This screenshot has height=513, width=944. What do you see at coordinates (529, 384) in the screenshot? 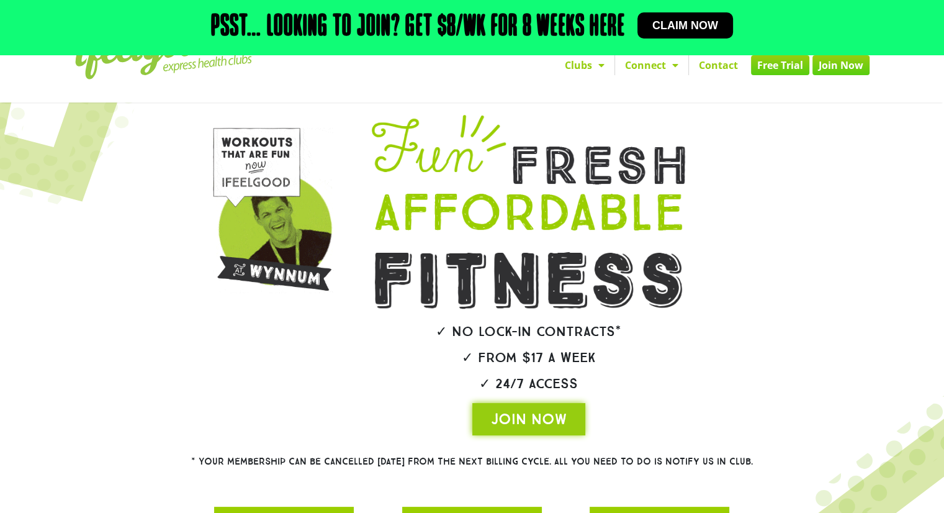
I see `h2: ✓ 24/7 Access` at bounding box center [529, 384].